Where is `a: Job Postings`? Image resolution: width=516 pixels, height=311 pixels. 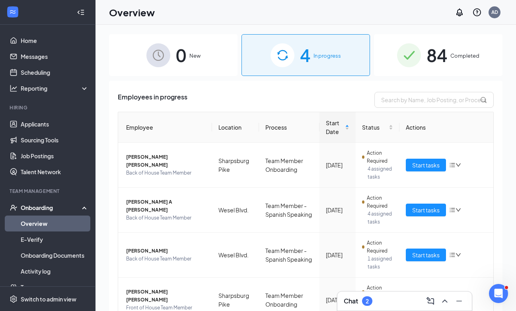
a: Job Postings is located at coordinates (55, 156).